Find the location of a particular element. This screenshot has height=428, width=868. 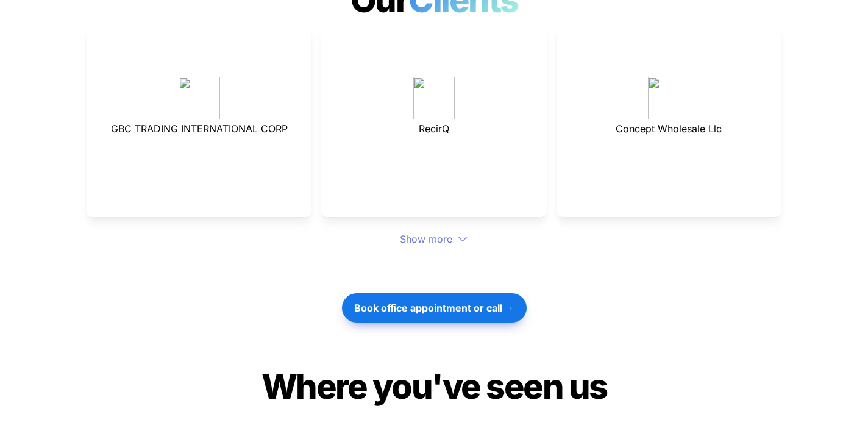

span: Concept Wholesale Llc is located at coordinates (668, 129).